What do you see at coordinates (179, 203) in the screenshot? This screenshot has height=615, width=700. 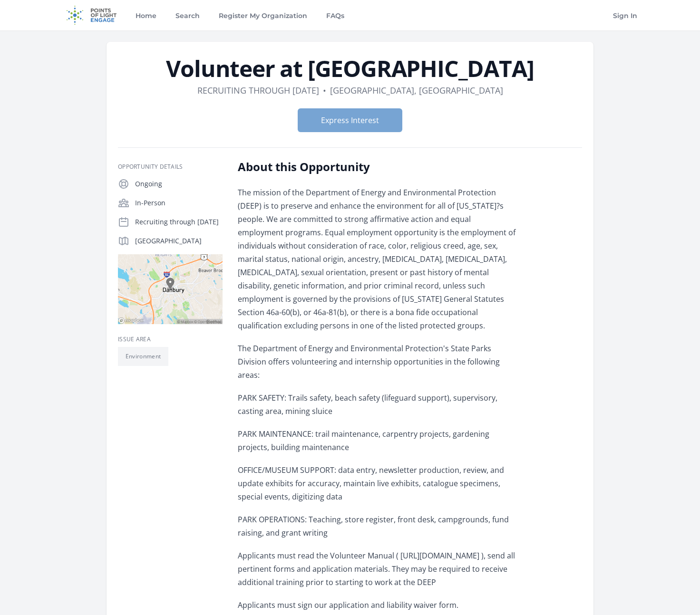 I see `p: In-Person` at bounding box center [179, 203].